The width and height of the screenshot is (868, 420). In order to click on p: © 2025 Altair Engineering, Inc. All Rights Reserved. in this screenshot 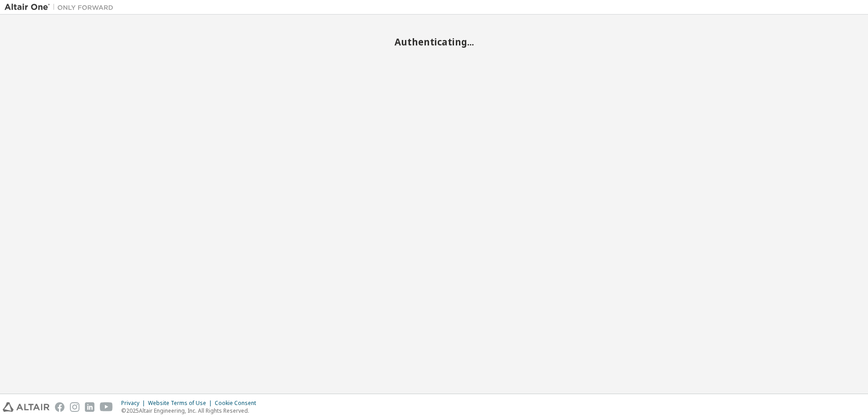, I will do `click(191, 410)`.